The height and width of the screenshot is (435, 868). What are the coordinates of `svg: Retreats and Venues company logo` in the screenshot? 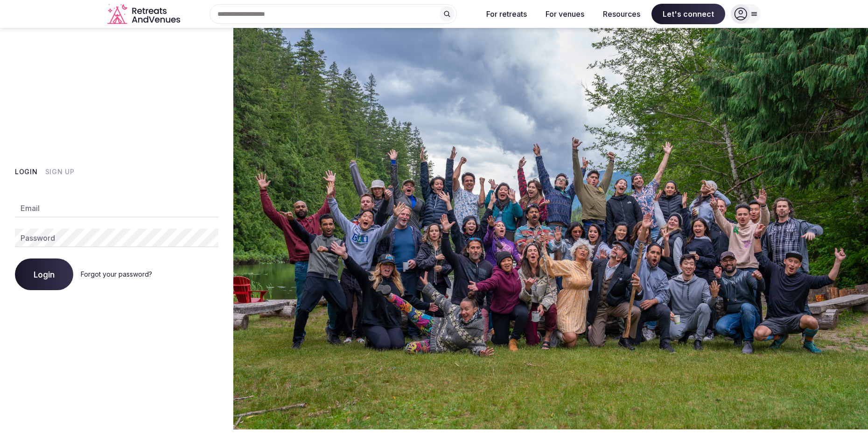 It's located at (144, 14).